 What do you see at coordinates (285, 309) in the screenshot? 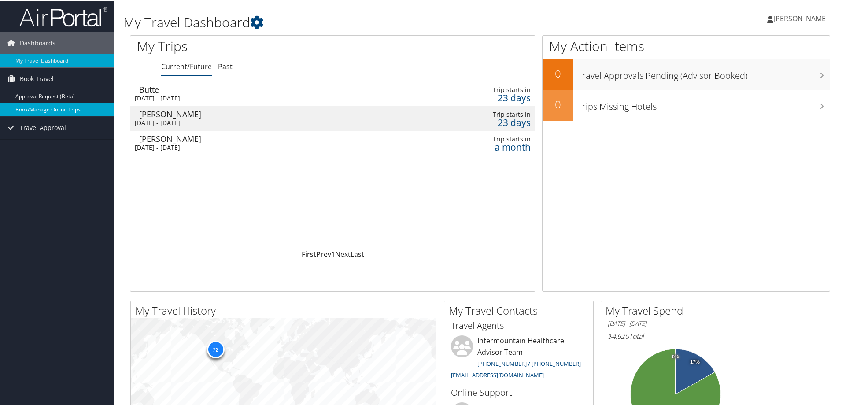
I see `h2: My Travel History` at bounding box center [285, 309].